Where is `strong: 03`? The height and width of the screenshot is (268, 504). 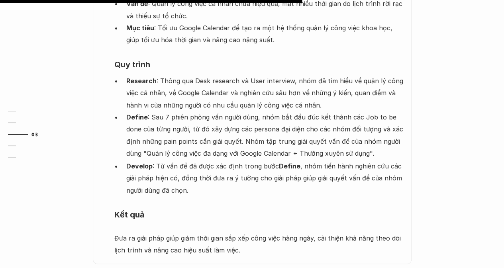 strong: 03 is located at coordinates (35, 134).